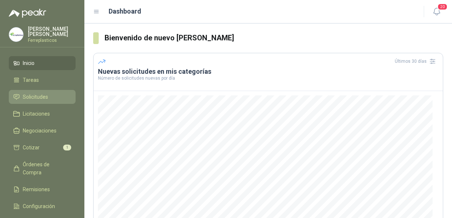 The height and width of the screenshot is (218, 452). I want to click on span: Remisiones, so click(36, 189).